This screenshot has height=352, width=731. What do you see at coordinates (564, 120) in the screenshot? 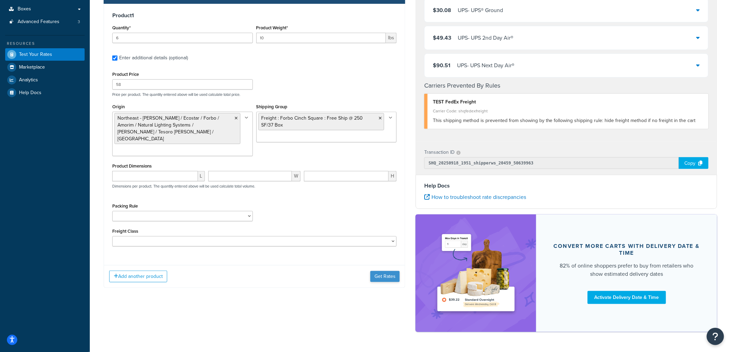
I see `span: This shipping method is prevented from showing by the following shipping rule: hide freight metho...` at bounding box center [564, 120].